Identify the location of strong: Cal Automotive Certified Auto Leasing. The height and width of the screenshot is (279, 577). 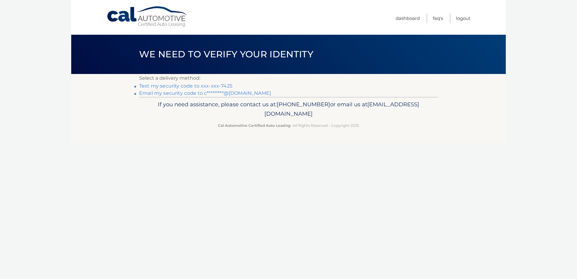
(254, 125).